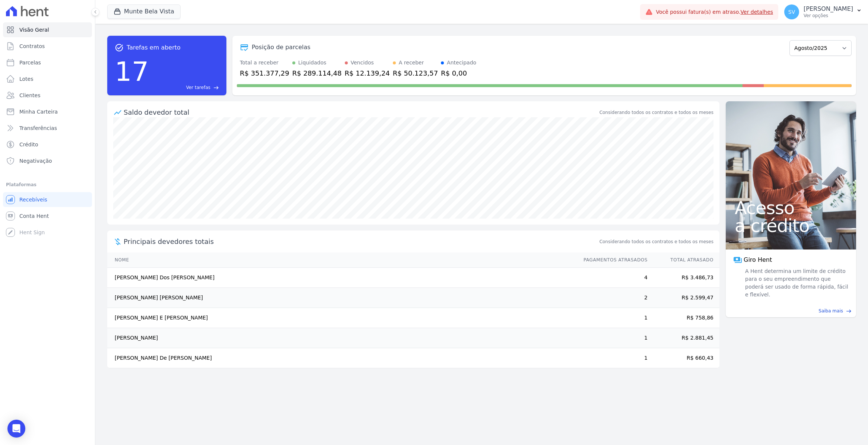 Image resolution: width=868 pixels, height=445 pixels. Describe the element at coordinates (458, 73) in the screenshot. I see `div: R$ 0,00` at that location.